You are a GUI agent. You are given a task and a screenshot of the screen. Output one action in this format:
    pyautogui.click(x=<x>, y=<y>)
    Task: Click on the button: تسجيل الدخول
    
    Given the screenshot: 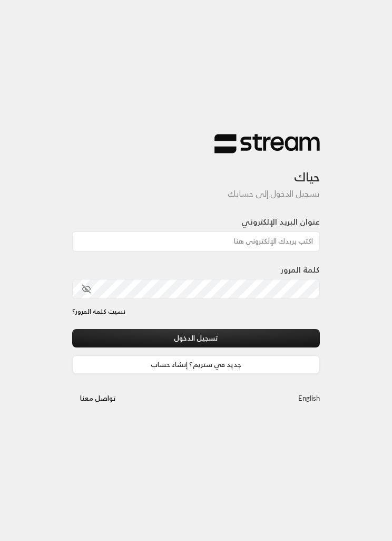 What is the action you would take?
    pyautogui.click(x=196, y=338)
    